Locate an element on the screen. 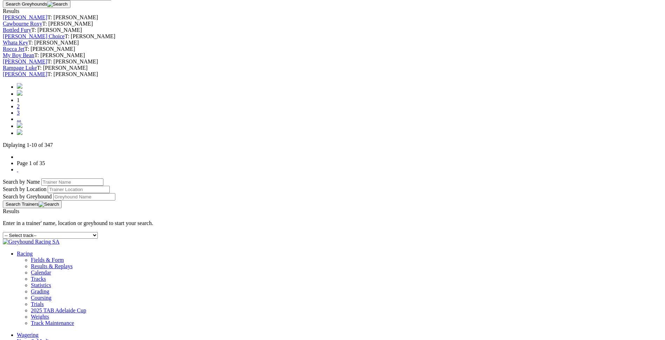 This screenshot has width=665, height=340. a: Track Maintenance is located at coordinates (52, 323).